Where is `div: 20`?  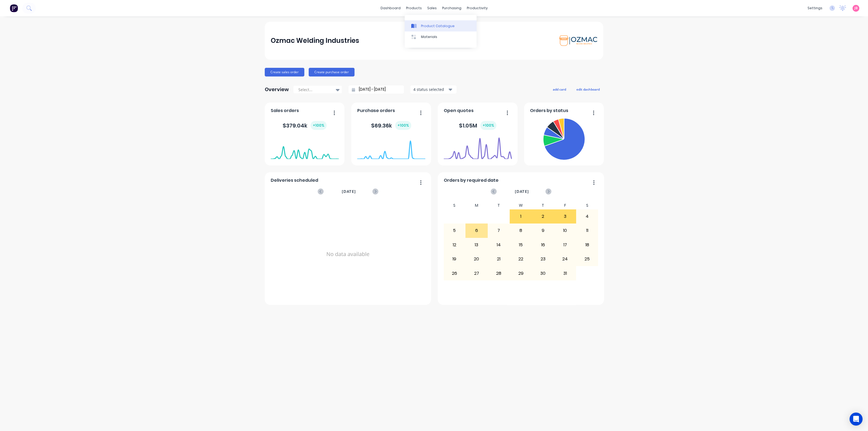
div: 20 is located at coordinates (476, 259).